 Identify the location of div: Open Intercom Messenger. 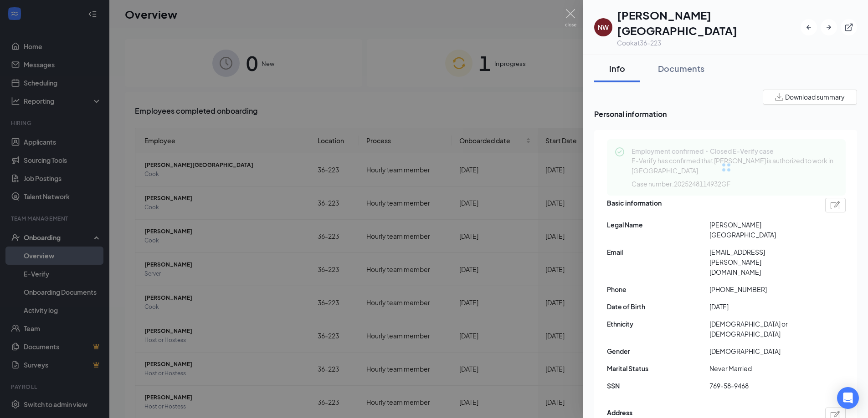
(848, 398).